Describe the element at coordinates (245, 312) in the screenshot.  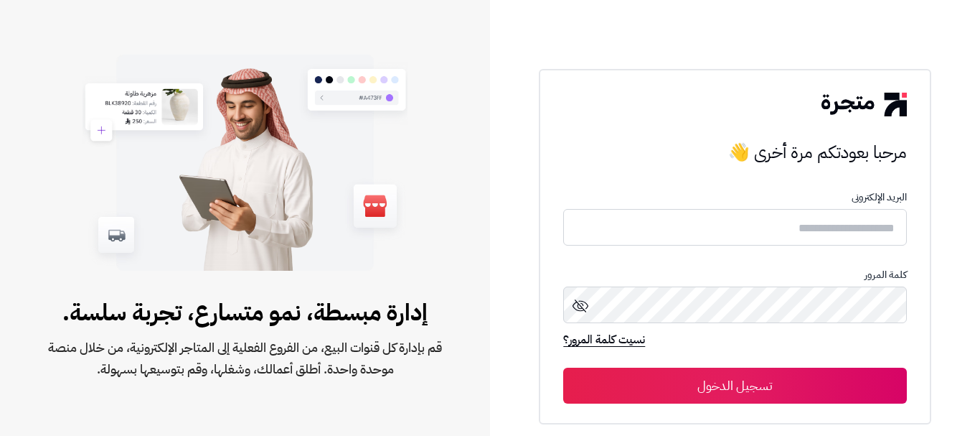
I see `span: إدارة مبسطة، نمو متسارع، تجربة سلسة.` at that location.